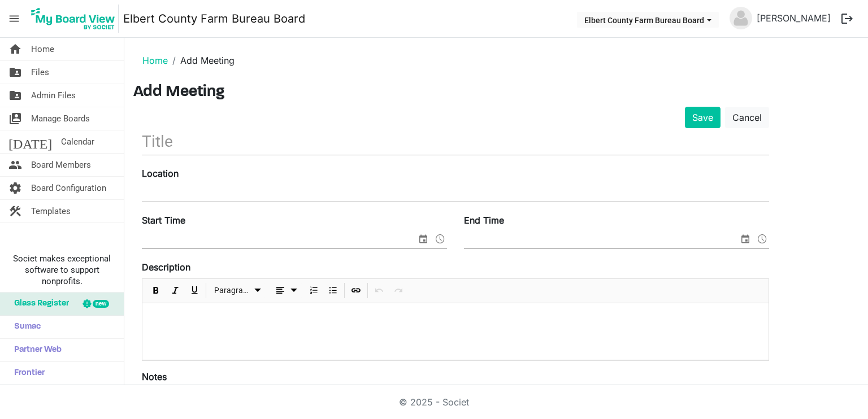  I want to click on button: Underline, so click(195, 291).